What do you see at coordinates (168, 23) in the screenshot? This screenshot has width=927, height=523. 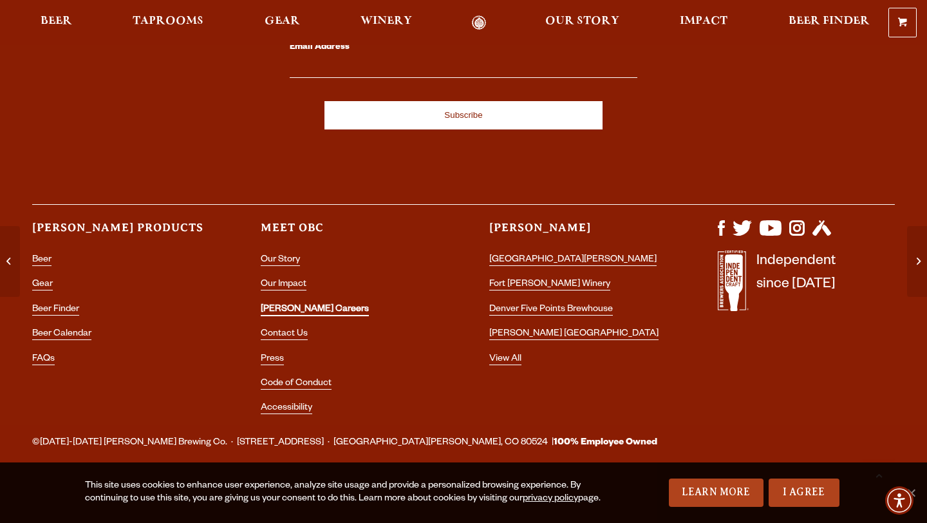 I see `a: Taprooms` at bounding box center [168, 23].